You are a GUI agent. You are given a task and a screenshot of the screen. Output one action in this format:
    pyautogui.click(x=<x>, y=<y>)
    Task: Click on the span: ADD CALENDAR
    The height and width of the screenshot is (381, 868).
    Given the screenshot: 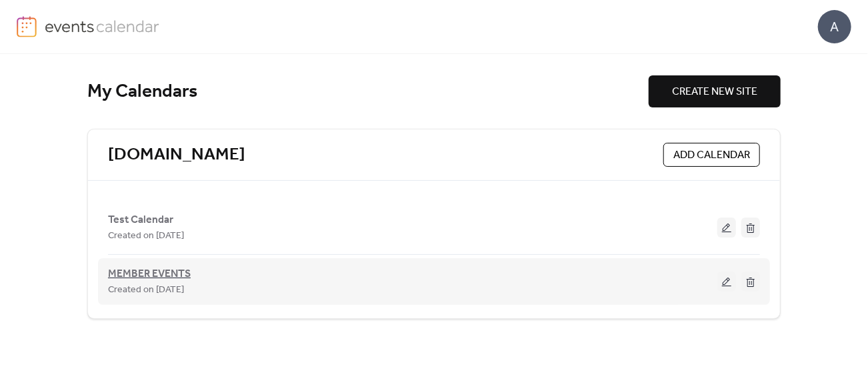 What is the action you would take?
    pyautogui.click(x=711, y=156)
    